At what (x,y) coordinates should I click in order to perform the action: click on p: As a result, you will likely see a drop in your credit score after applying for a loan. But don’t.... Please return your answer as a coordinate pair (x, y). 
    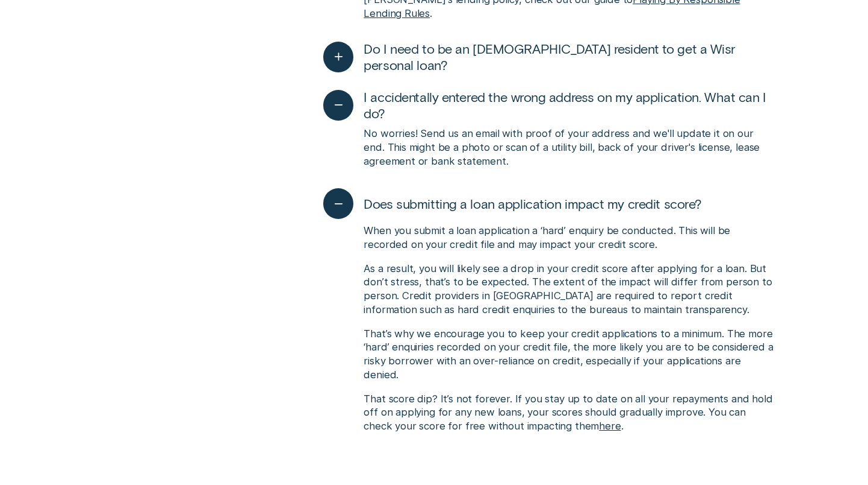
    Looking at the image, I should click on (570, 288).